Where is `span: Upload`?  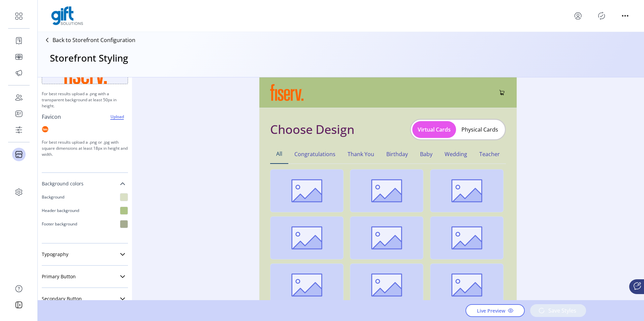
span: Upload is located at coordinates (117, 117).